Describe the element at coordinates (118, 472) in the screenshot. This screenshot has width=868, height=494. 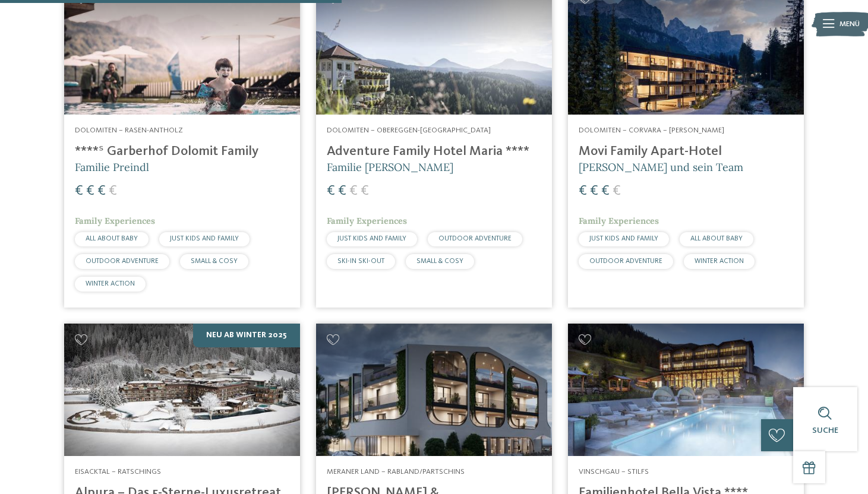
I see `span: Eisacktal – Ratschings` at that location.